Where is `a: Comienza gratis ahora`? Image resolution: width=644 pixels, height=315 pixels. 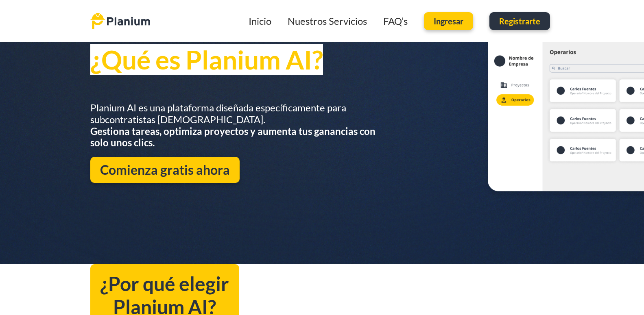
a: Comienza gratis ahora is located at coordinates (165, 170).